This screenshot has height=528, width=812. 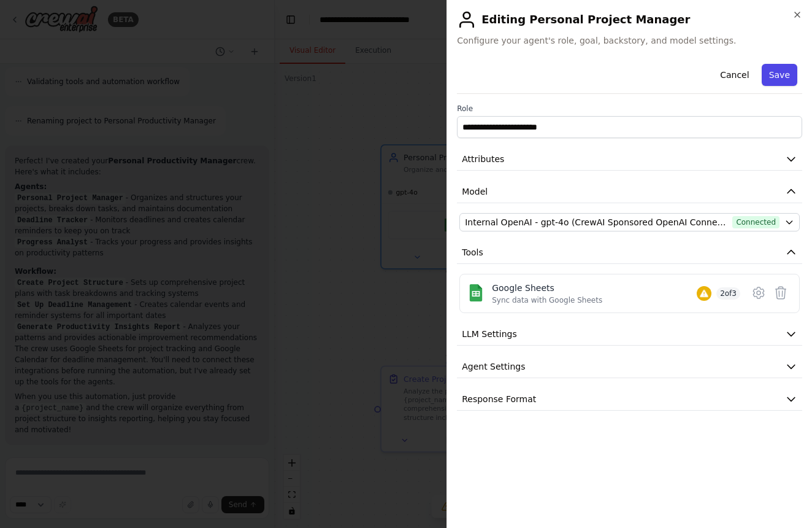 I want to click on button: Tools, so click(x=629, y=252).